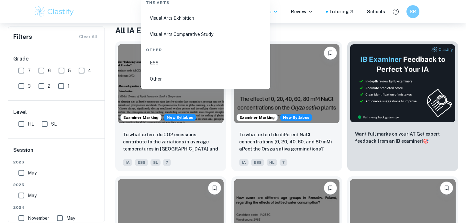 The width and height of the screenshot is (466, 223). What do you see at coordinates (205, 79) in the screenshot?
I see `li: Other` at bounding box center [205, 79].